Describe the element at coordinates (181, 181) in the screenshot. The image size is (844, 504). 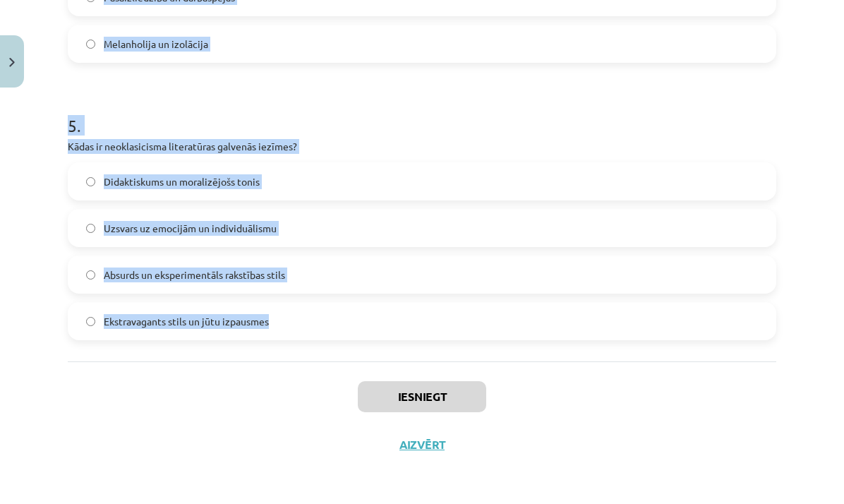
I see `span: Didaktiskums un moralizējošs tonis` at that location.